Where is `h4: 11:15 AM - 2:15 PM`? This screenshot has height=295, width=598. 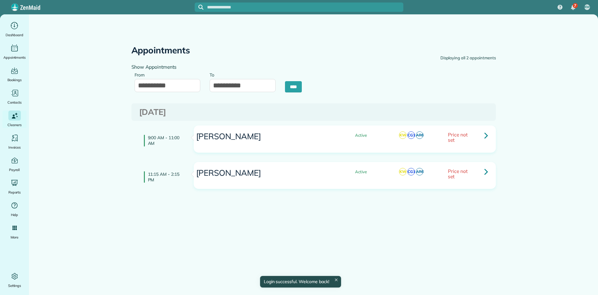
h4: 11:15 AM - 2:15 PM is located at coordinates (164, 177).